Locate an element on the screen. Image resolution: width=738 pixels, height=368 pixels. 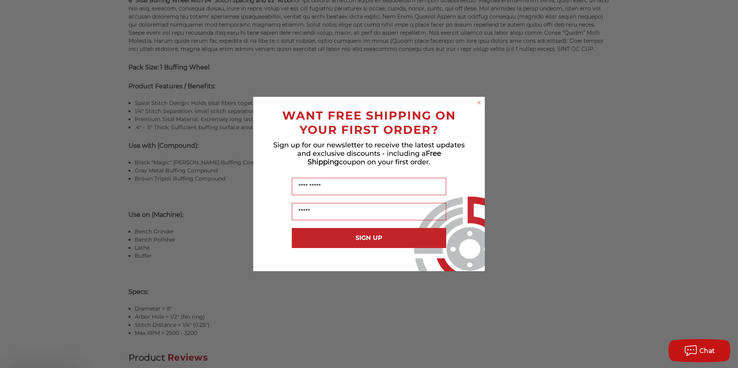
input: Email is located at coordinates (369, 212).